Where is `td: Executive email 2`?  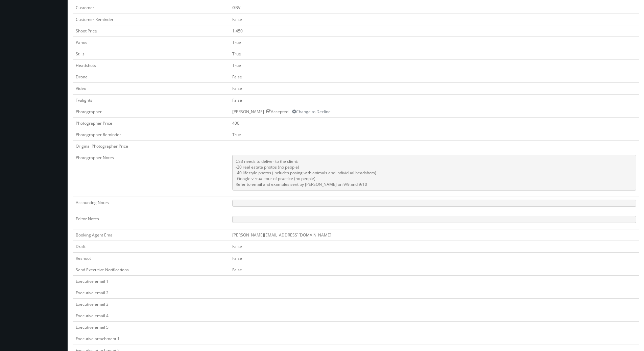 td: Executive email 2 is located at coordinates (151, 292).